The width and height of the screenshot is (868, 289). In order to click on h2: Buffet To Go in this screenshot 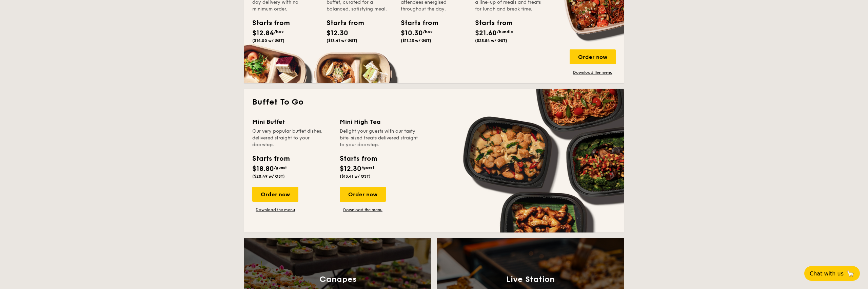, I will do `click(434, 102)`.